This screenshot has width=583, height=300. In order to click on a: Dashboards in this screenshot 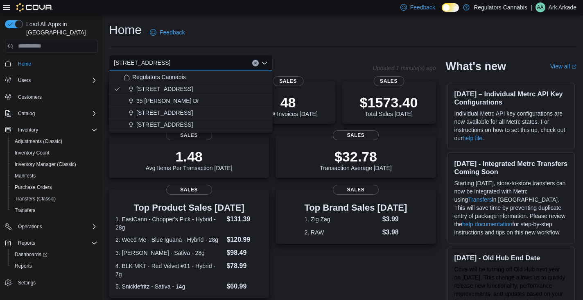, I will do `click(54, 254)`.